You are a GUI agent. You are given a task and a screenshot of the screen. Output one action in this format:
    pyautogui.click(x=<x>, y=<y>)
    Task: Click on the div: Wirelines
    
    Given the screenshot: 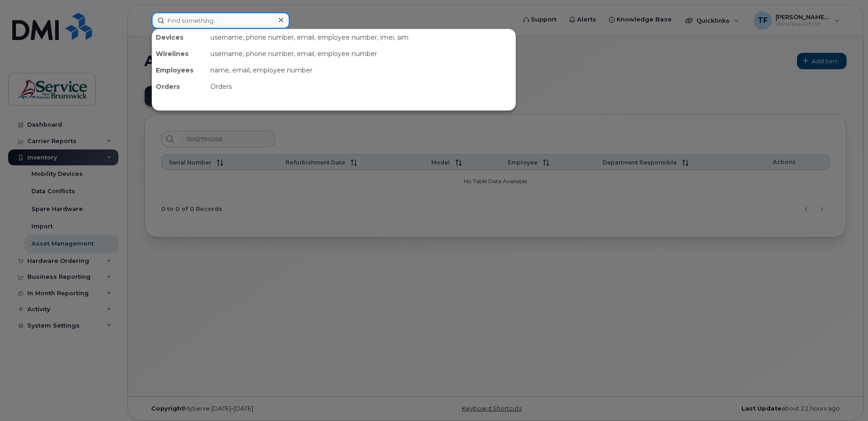 What is the action you would take?
    pyautogui.click(x=180, y=54)
    